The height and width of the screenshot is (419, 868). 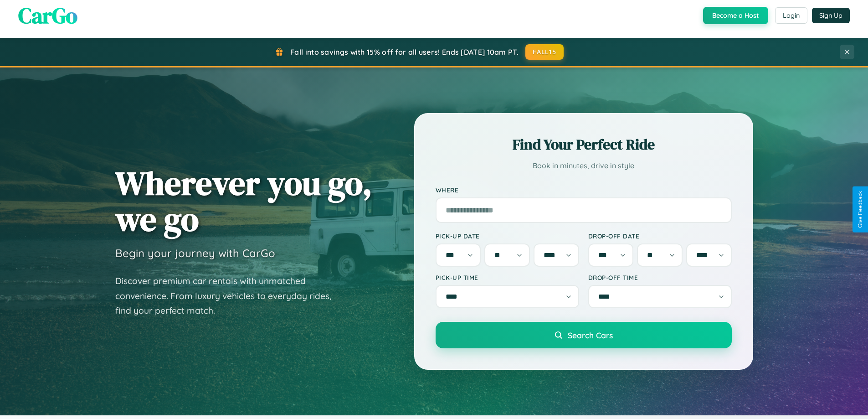 What do you see at coordinates (545, 52) in the screenshot?
I see `button: FALL15` at bounding box center [545, 52].